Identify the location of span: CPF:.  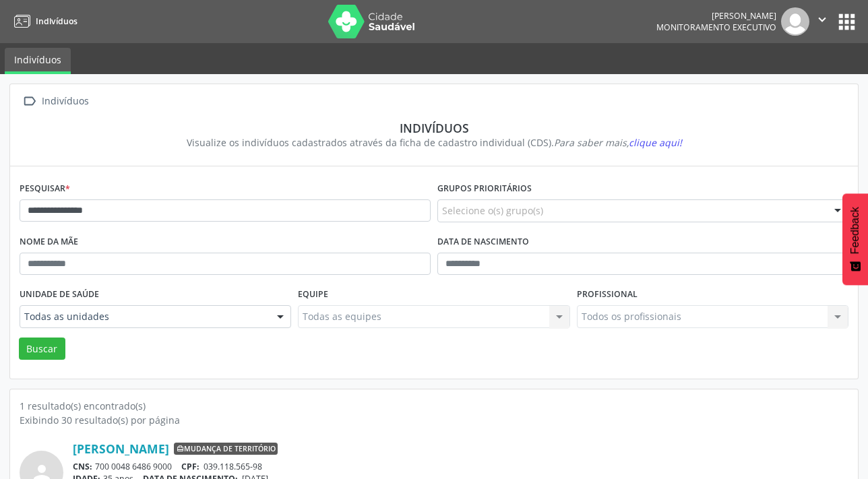
(190, 466).